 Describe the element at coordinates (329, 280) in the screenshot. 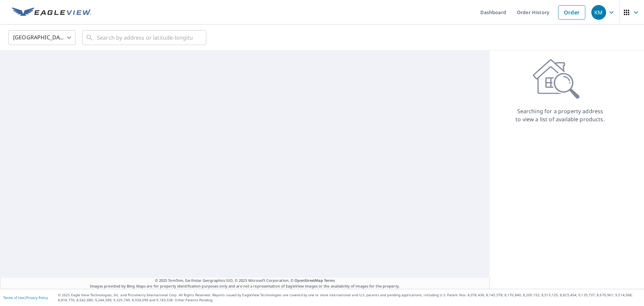

I see `a: Terms` at that location.